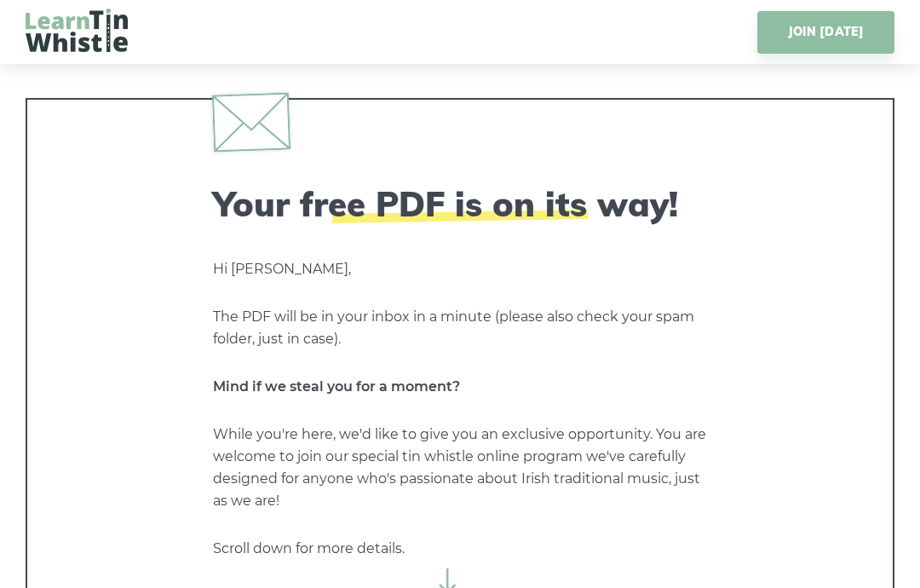 This screenshot has width=920, height=588. I want to click on img: LearnTinWhistle.com, so click(77, 30).